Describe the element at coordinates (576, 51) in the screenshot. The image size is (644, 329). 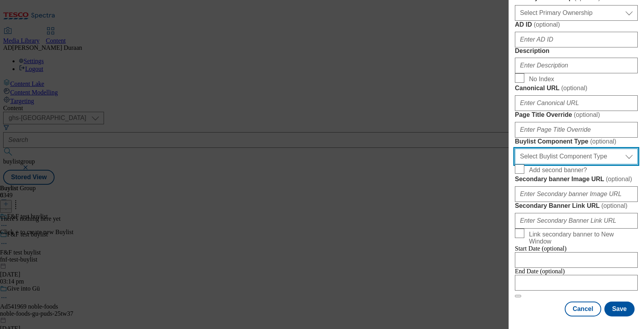
I see `label: Description` at that location.